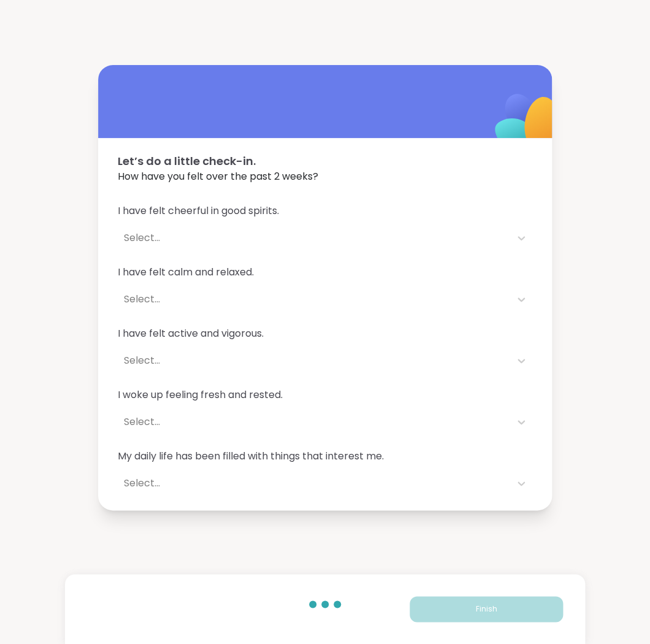  I want to click on img: ShareWell Logomark, so click(527, 123).